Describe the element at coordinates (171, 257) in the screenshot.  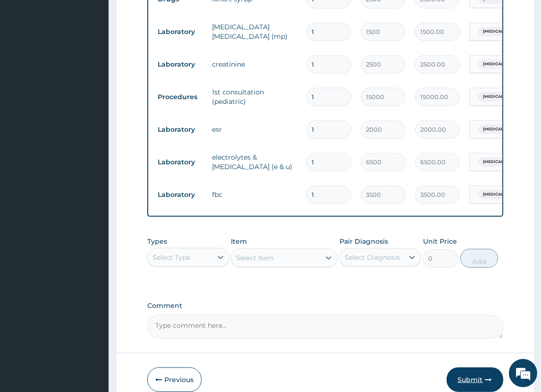
I see `div: Select Type` at that location.